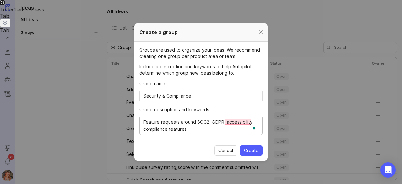 Image resolution: width=402 pixels, height=184 pixels. I want to click on button: Create, so click(251, 150).